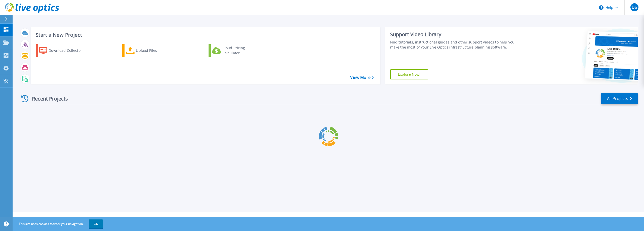  What do you see at coordinates (455, 45) in the screenshot?
I see `div: Find tutorials, instructional guides and other support videos to help you make the most of your L...` at bounding box center [455, 45].